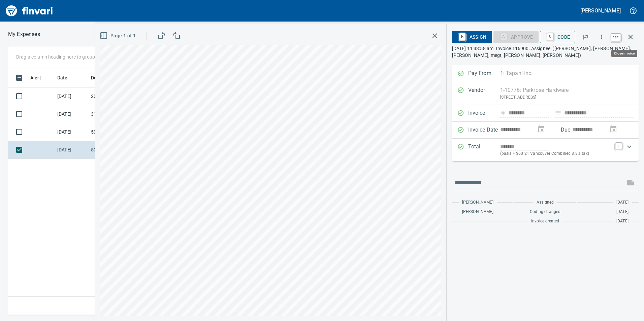  Describe the element at coordinates (558, 37) in the screenshot. I see `button: CCode` at that location.